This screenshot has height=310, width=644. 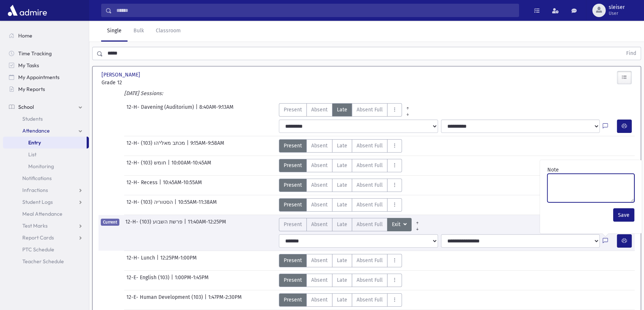 I want to click on span: 10:55AM-11:38AM, so click(x=198, y=205).